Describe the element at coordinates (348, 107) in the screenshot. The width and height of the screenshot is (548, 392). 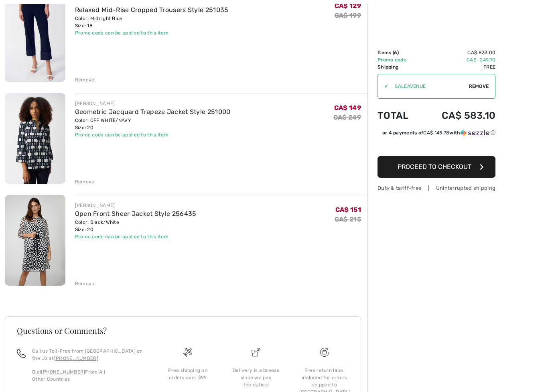
I see `span: CA$ 149` at that location.